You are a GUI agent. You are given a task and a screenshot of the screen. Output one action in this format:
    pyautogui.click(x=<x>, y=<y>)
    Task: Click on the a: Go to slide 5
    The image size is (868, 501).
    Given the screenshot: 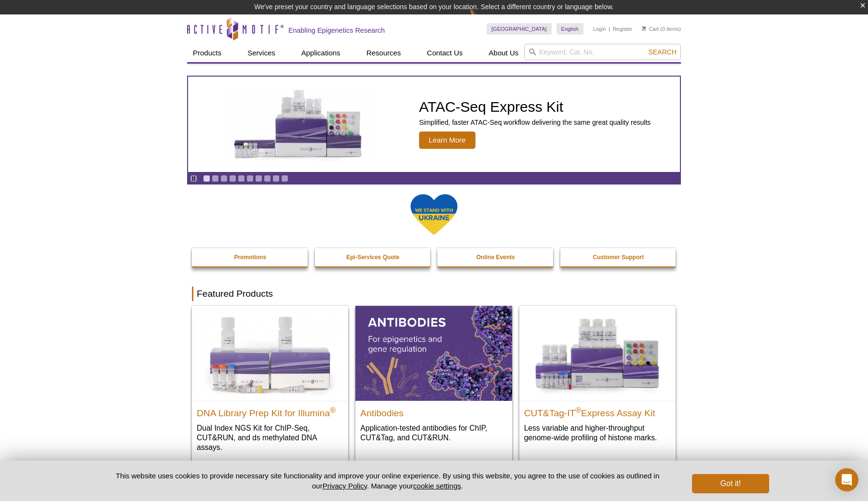 What is the action you would take?
    pyautogui.click(x=241, y=178)
    